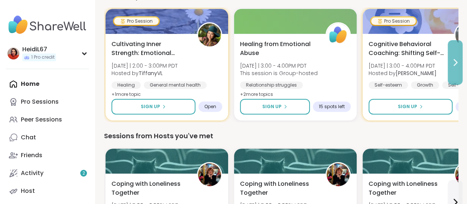 This screenshot has height=204, width=467. What do you see at coordinates (47, 173) in the screenshot?
I see `a: Activity2` at bounding box center [47, 173].